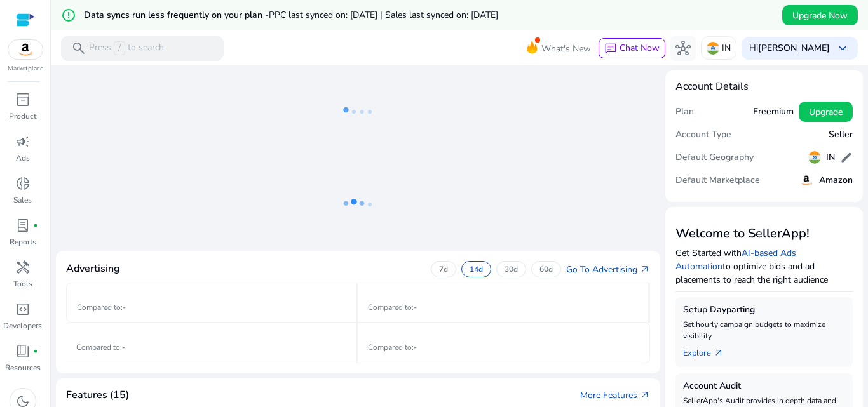  Describe the element at coordinates (291, 15) in the screenshot. I see `h5: Data syncs run less frequently on your plan -` at that location.